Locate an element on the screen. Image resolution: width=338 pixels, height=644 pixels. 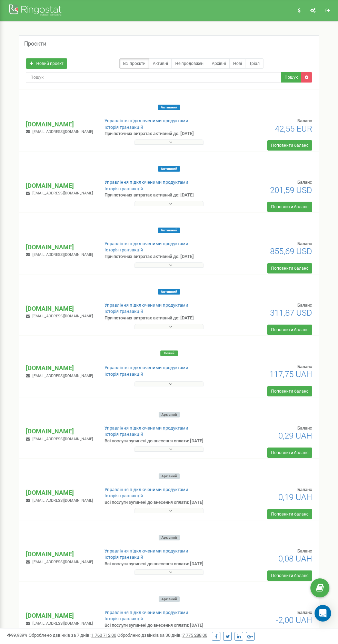
a: Активні is located at coordinates (160, 63).